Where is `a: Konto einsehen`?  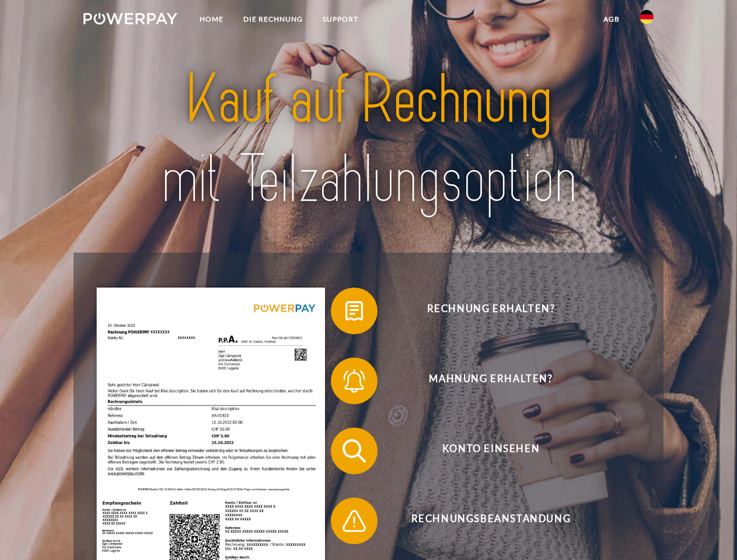 a: Konto einsehen is located at coordinates (482, 451).